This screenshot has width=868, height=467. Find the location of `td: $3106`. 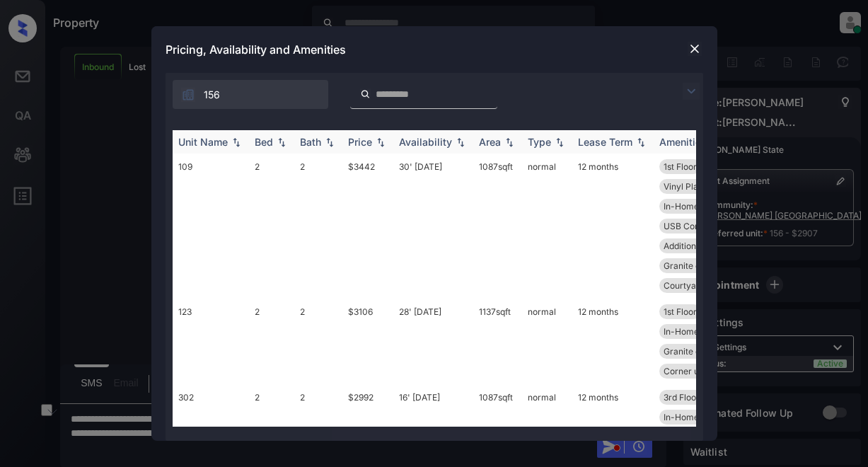

td: $3106 is located at coordinates (368, 341).